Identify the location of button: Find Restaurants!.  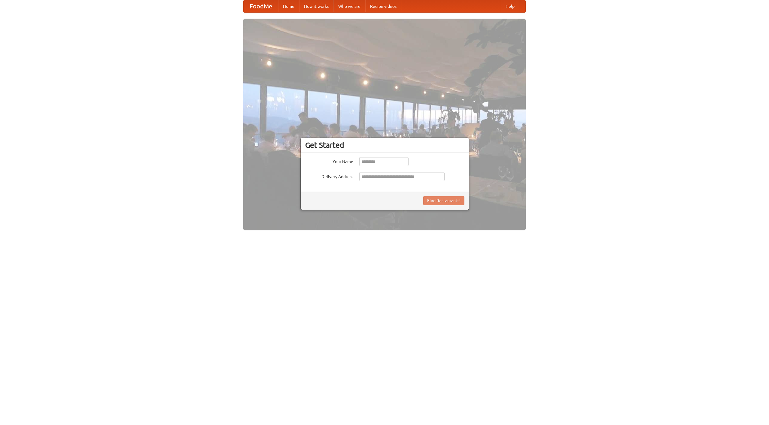
(444, 201).